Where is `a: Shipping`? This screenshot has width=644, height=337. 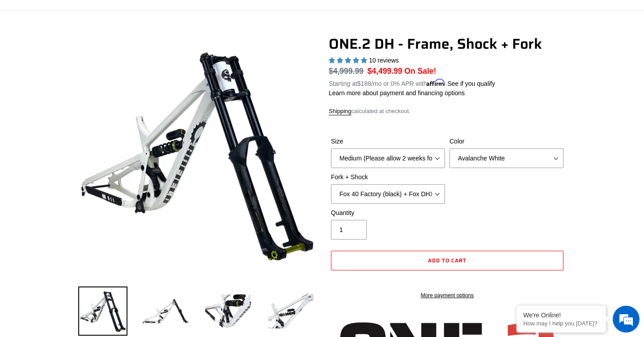 a: Shipping is located at coordinates (340, 111).